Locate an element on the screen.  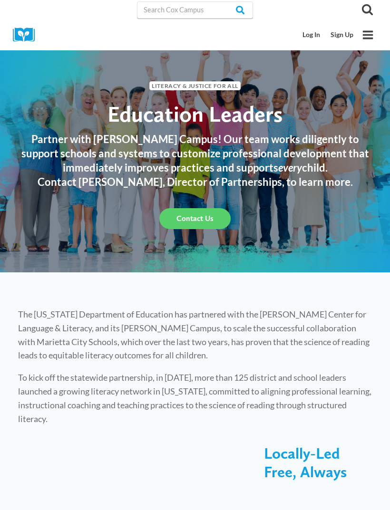
span: Literacy & Justice for All is located at coordinates (195, 86).